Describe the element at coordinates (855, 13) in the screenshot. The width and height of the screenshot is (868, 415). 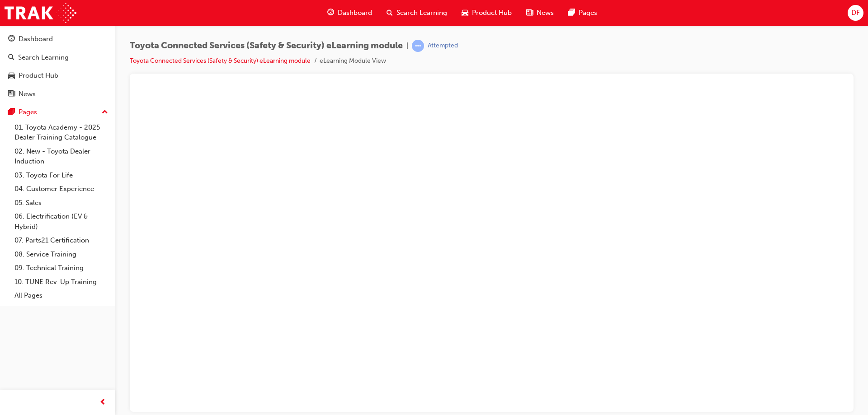
I see `span: DF` at that location.